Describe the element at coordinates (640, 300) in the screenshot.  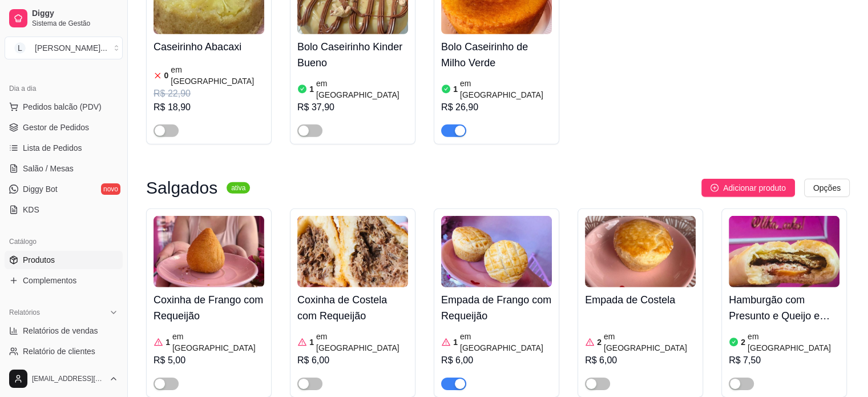
I see `h4: Empada de Costela` at that location.